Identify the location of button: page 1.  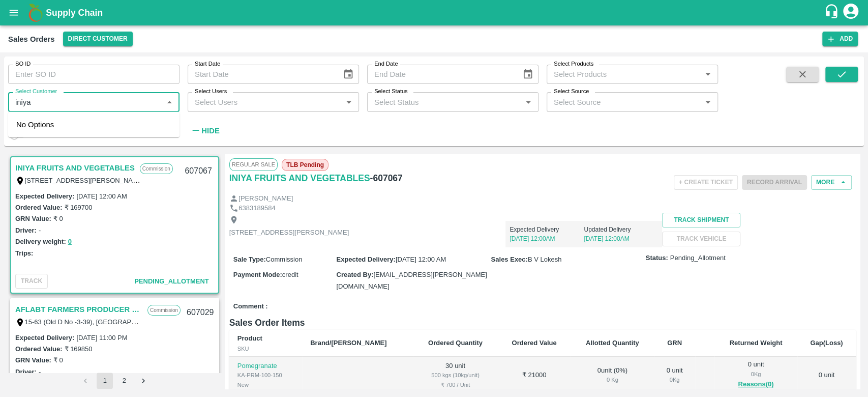
(105, 381).